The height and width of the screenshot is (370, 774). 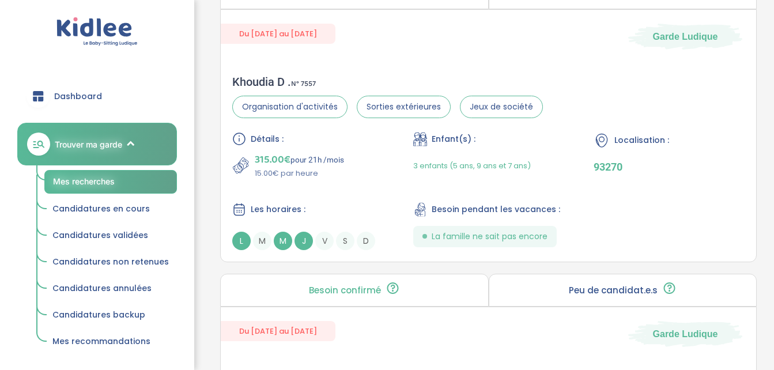 What do you see at coordinates (613, 290) in the screenshot?
I see `p: Peu de candidat.e.s` at bounding box center [613, 290].